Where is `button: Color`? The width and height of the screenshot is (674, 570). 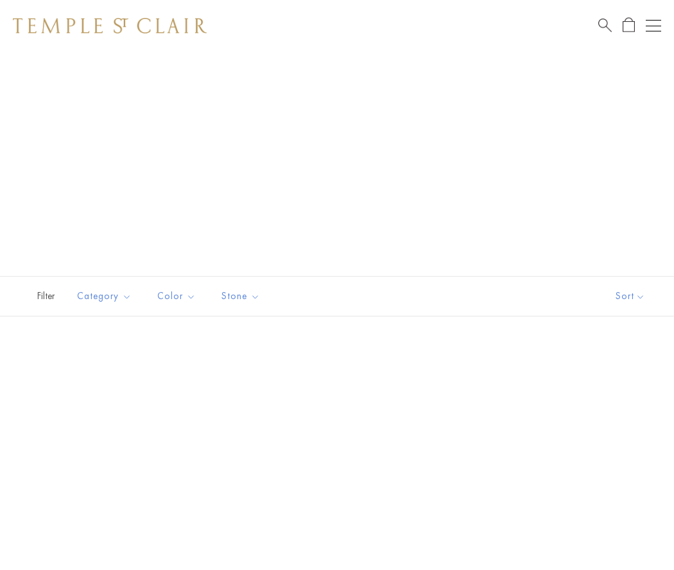
button: Color is located at coordinates (177, 296).